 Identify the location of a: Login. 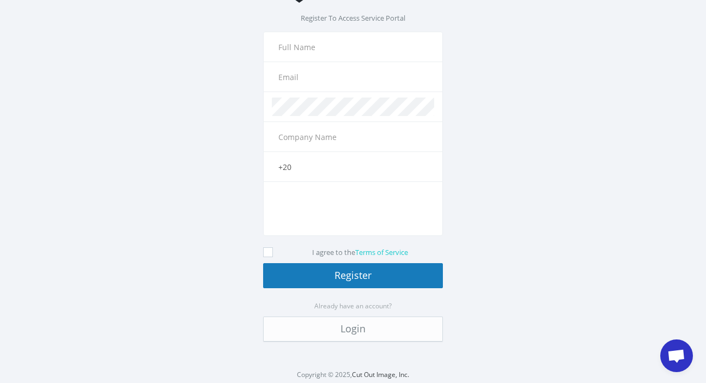
(353, 329).